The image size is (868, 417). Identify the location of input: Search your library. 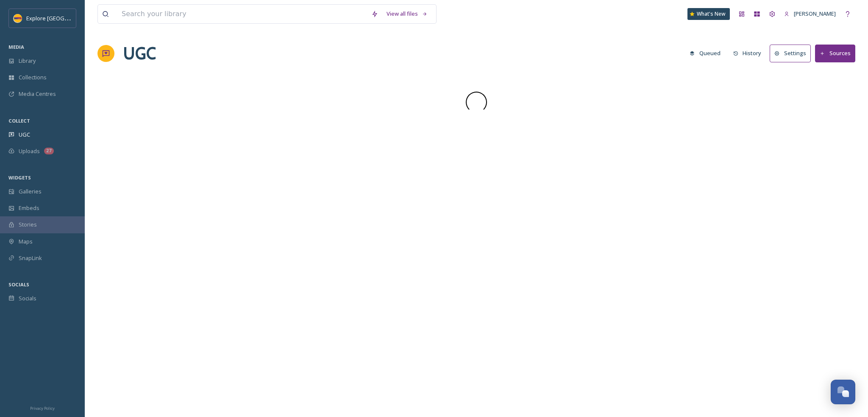
(242, 14).